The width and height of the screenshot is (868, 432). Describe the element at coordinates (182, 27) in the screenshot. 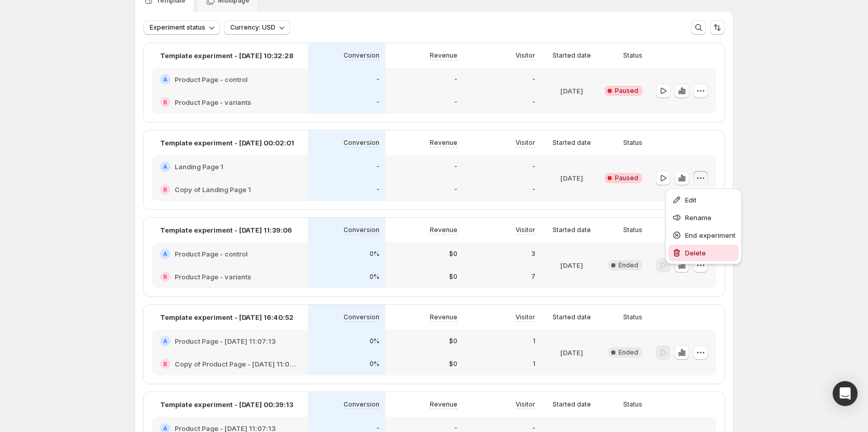

I see `button: Experiment status` at that location.